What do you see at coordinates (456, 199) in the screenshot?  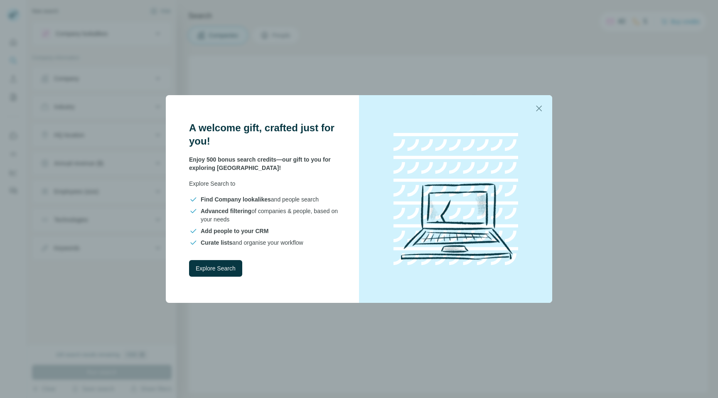 I see `img: laptop` at bounding box center [456, 199].